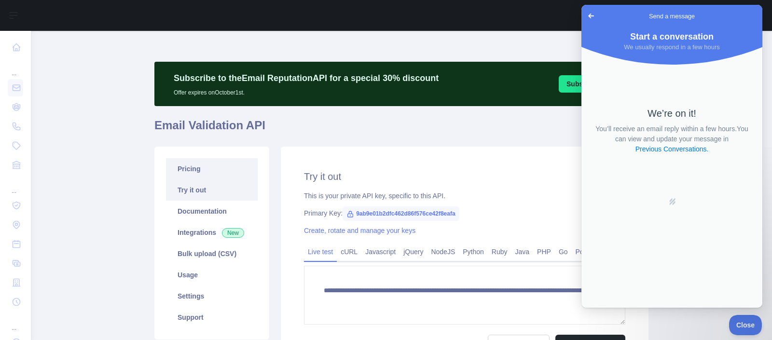 The height and width of the screenshot is (340, 772). What do you see at coordinates (212, 190) in the screenshot?
I see `a: Try it out` at bounding box center [212, 190].